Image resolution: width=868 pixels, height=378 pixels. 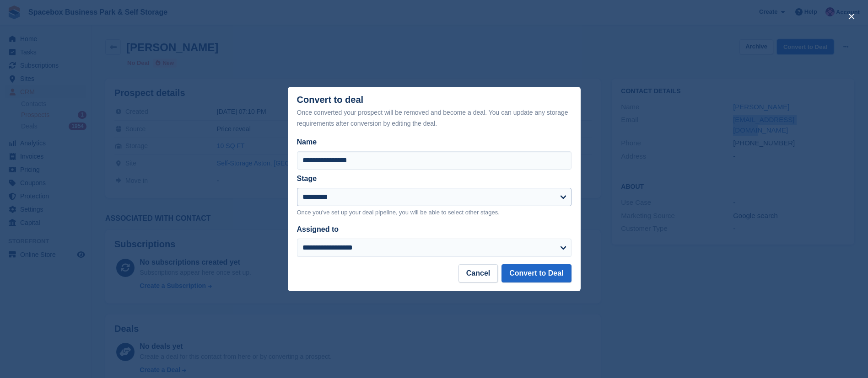 What do you see at coordinates (435, 142) in the screenshot?
I see `label: Name` at bounding box center [435, 142].